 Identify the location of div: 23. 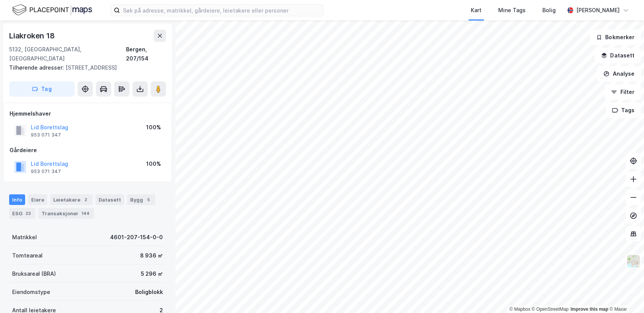
(28, 213).